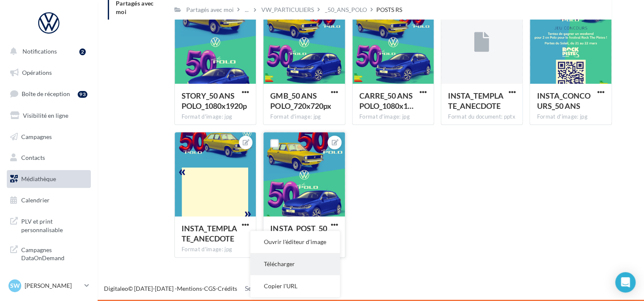 This screenshot has height=301, width=644. Describe the element at coordinates (36, 199) in the screenshot. I see `span: Calendrier` at that location.